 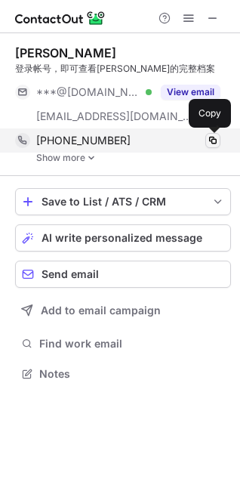 What do you see at coordinates (123, 274) in the screenshot?
I see `button: Send email` at bounding box center [123, 274].